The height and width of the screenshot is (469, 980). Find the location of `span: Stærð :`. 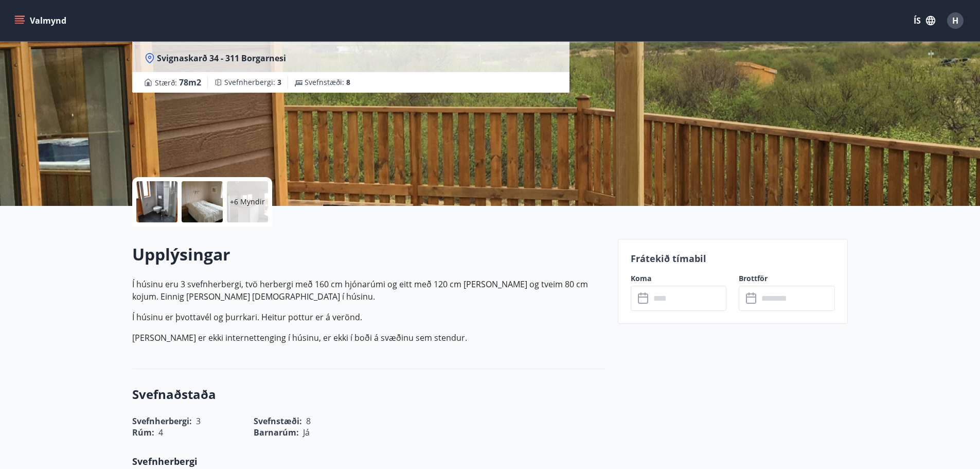

span: Stærð : is located at coordinates (178, 83).